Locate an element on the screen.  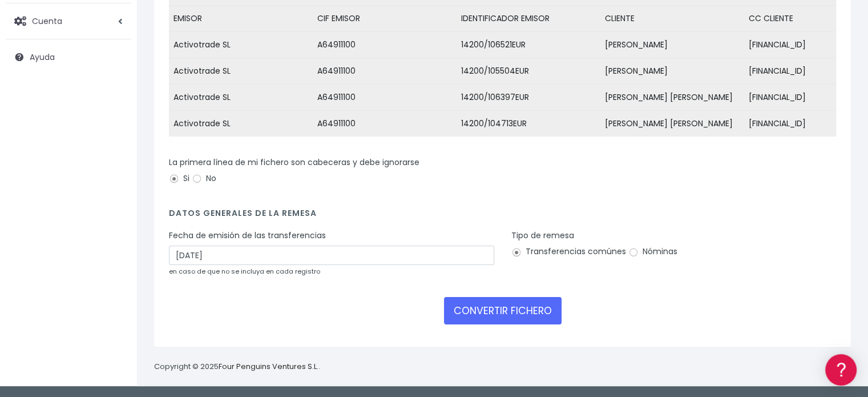
a: POWERED BY ENCHANT is located at coordinates (188, 334).